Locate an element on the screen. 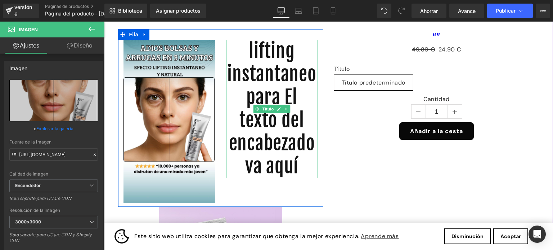  a: Nueva Biblioteca is located at coordinates (126, 11).